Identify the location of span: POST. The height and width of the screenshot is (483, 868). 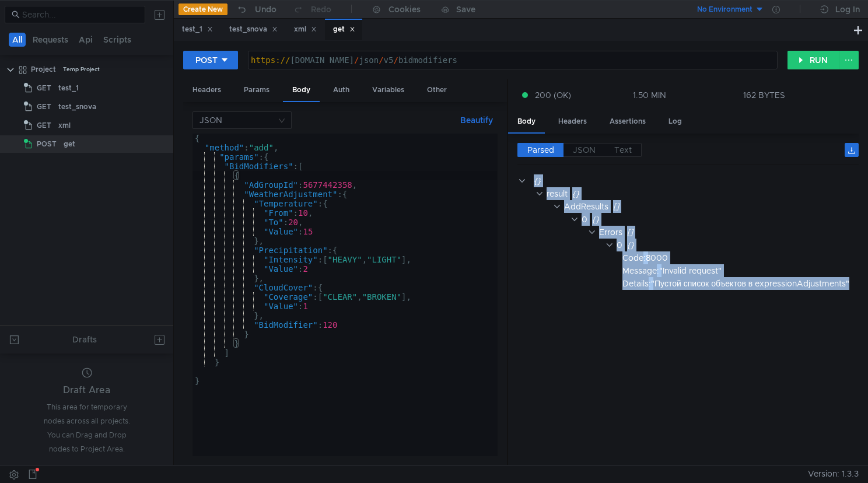
(47, 144).